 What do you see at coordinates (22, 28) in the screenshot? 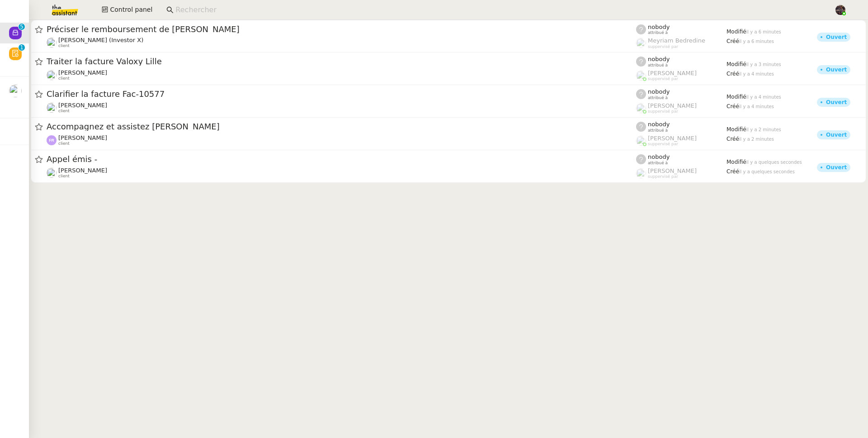
I see `p: 5` at bounding box center [22, 28].